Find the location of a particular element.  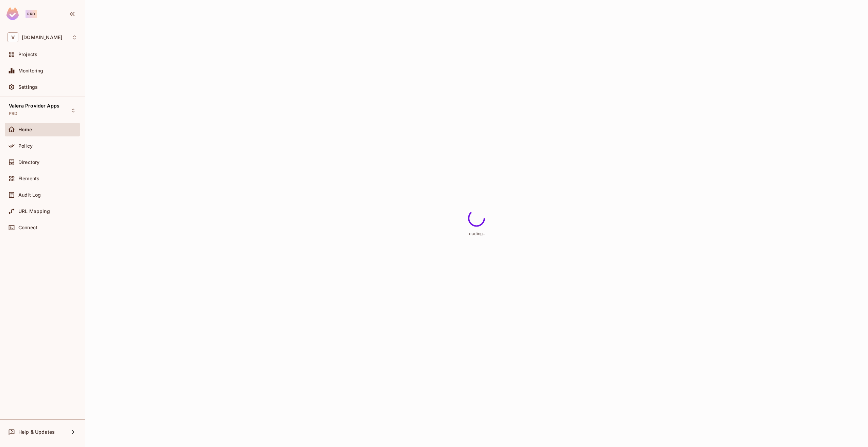

span: Home is located at coordinates (26, 130).